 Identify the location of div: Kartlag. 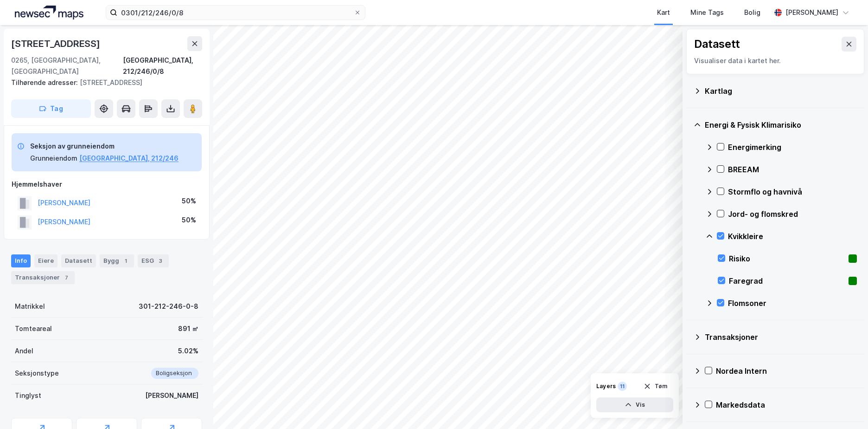
(781, 91).